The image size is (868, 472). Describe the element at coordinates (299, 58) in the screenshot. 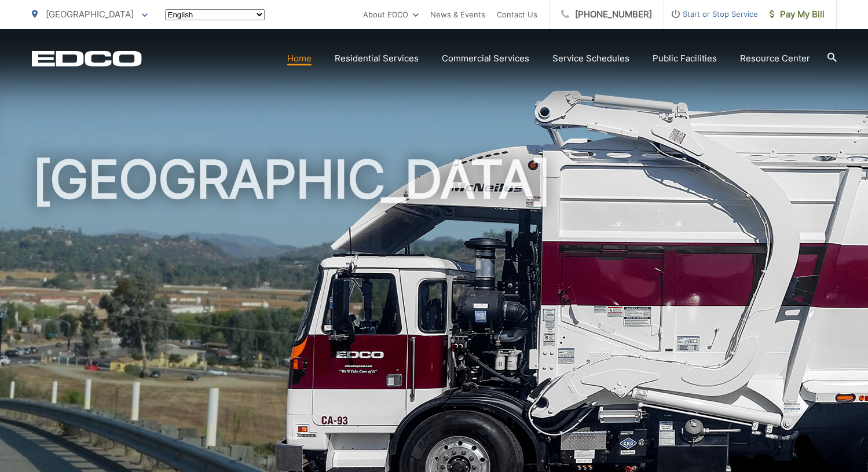

I see `a: Home` at that location.